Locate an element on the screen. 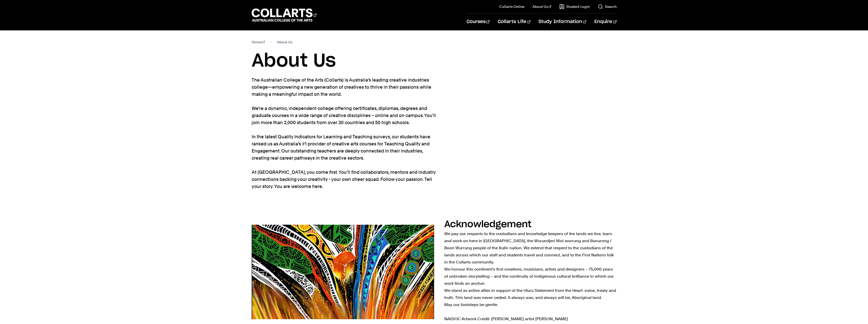 This screenshot has width=868, height=324. span: About Us is located at coordinates (285, 42).